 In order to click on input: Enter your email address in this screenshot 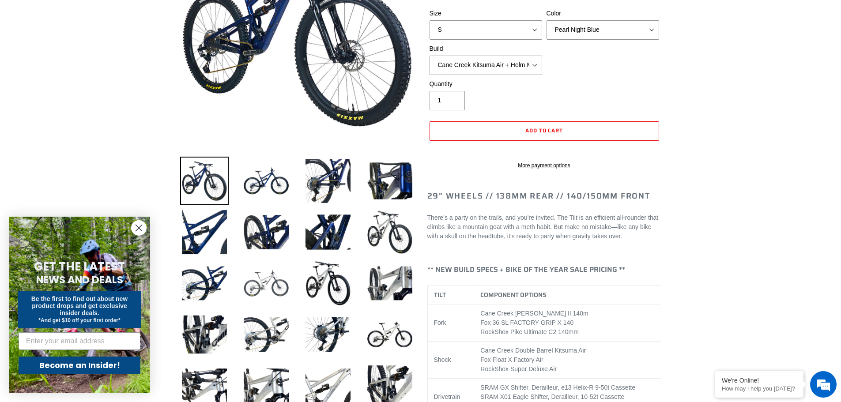, I will do `click(79, 341)`.